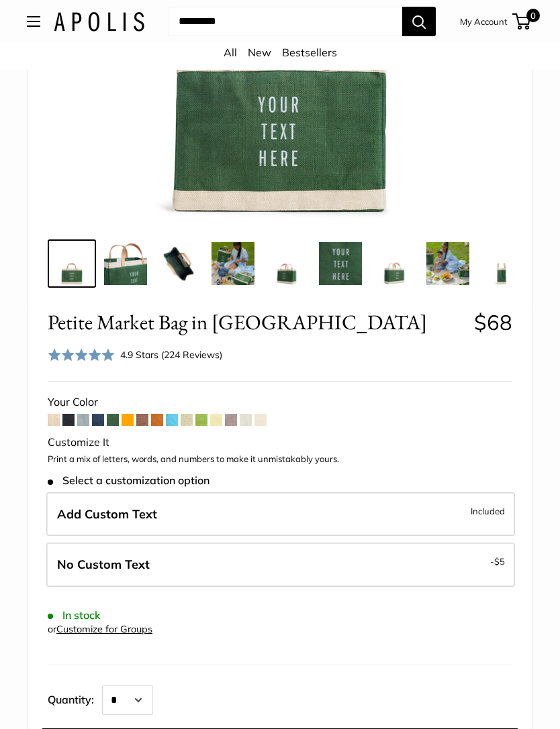  I want to click on div: or, so click(100, 630).